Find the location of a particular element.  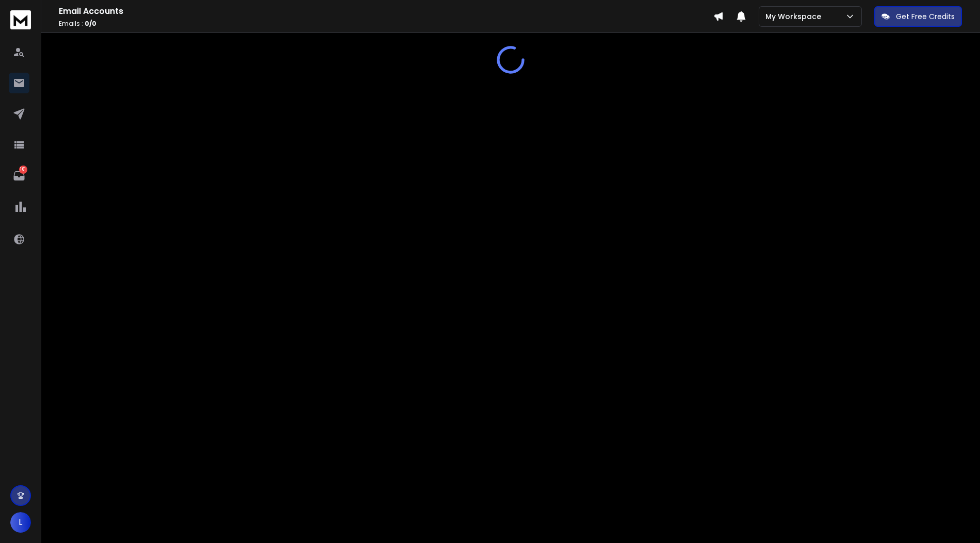

h1: Email Accounts is located at coordinates (386, 11).